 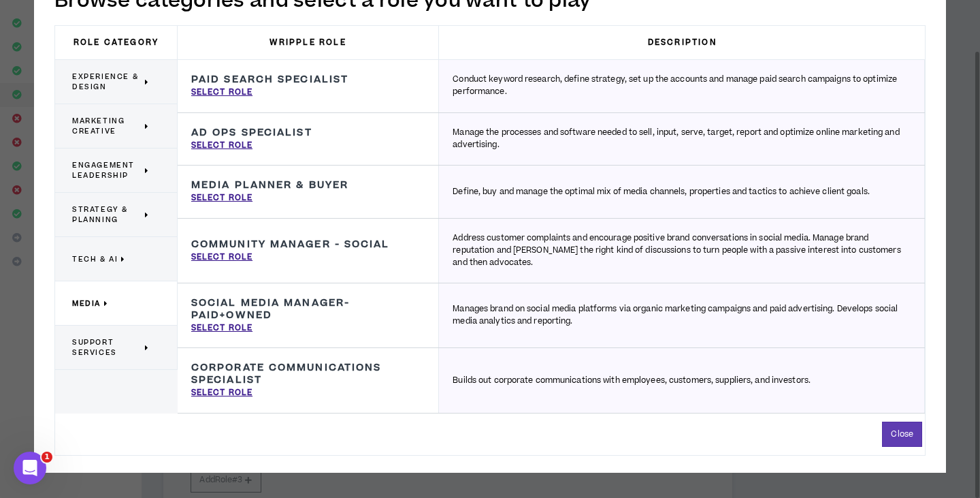 I want to click on span: Support Services, so click(x=107, y=347).